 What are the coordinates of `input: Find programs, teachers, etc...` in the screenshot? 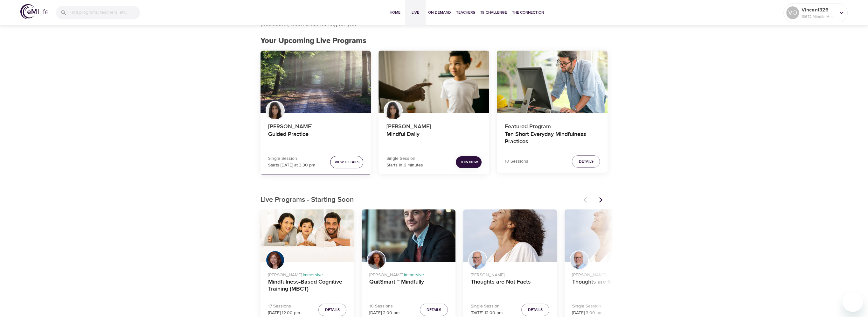 It's located at (104, 12).